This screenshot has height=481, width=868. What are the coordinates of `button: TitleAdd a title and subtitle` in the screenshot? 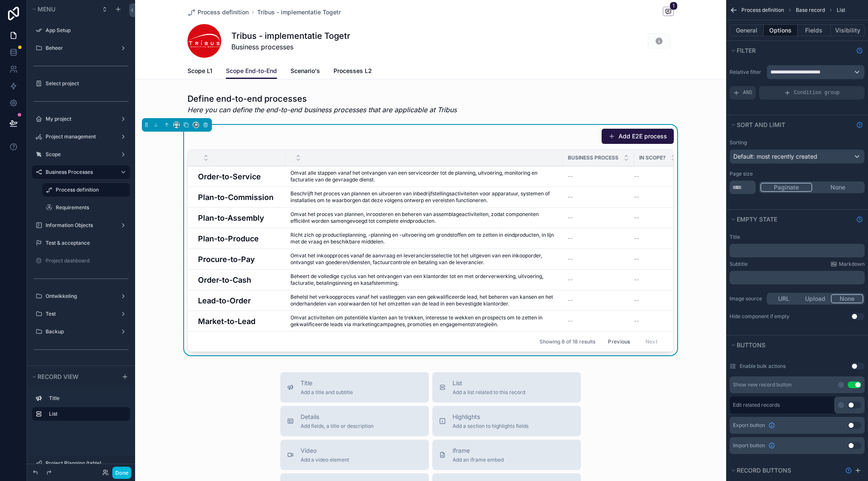 It's located at (355, 387).